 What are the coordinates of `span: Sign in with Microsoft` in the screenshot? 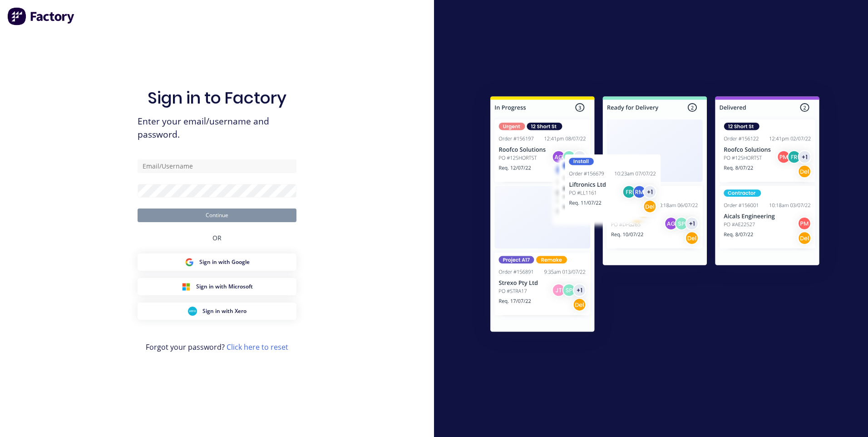 It's located at (224, 287).